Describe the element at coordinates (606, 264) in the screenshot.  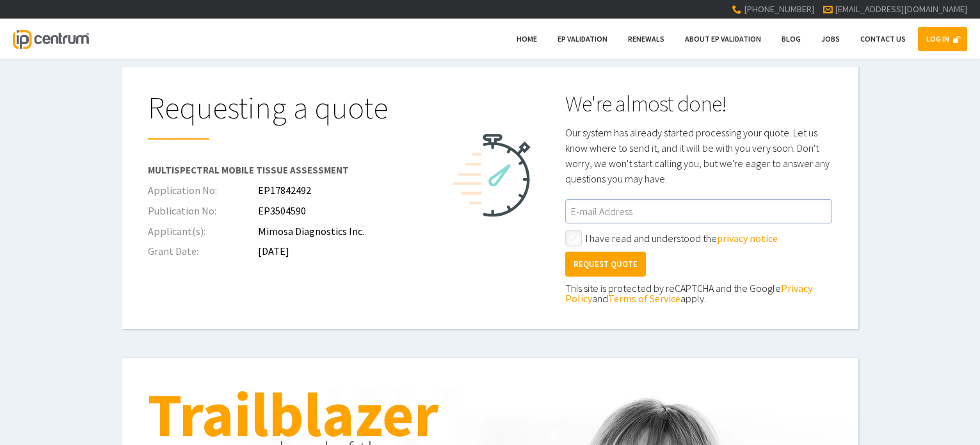
I see `button: Request Quote` at that location.